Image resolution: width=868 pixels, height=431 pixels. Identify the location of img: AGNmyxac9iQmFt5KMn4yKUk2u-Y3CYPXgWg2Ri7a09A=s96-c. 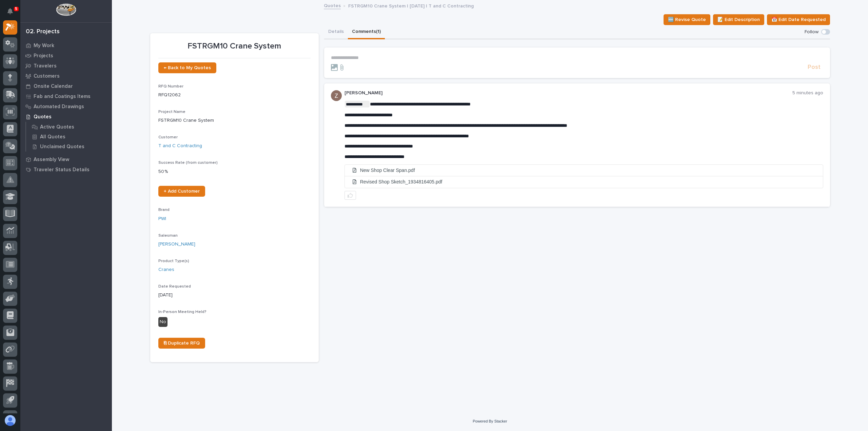
(336, 96).